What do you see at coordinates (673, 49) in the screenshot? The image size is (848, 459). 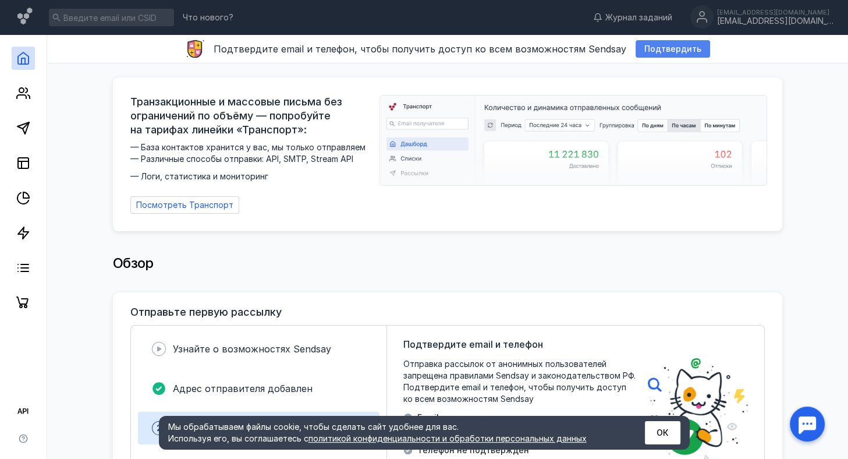 I see `button: Подтвердить` at bounding box center [673, 49].